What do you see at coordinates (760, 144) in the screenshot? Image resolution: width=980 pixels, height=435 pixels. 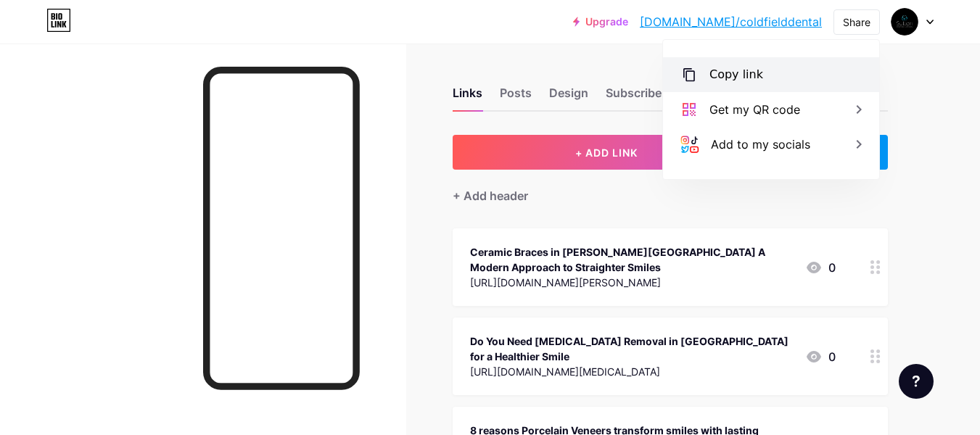 I see `div: Add to my socials` at bounding box center [760, 144].